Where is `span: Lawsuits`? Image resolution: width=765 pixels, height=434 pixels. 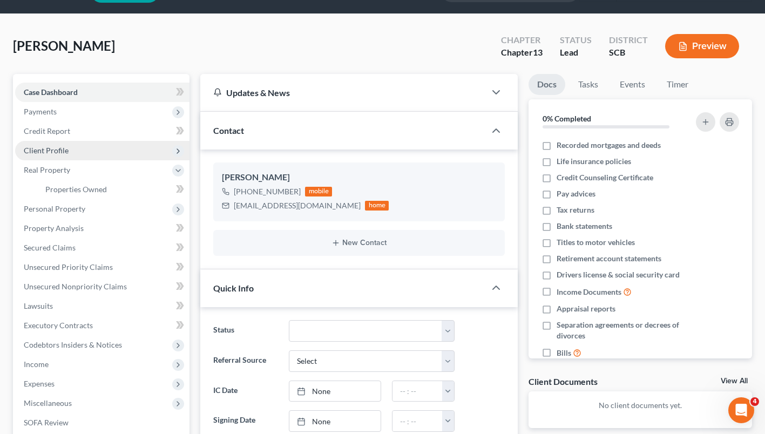 span: Lawsuits is located at coordinates (38, 305).